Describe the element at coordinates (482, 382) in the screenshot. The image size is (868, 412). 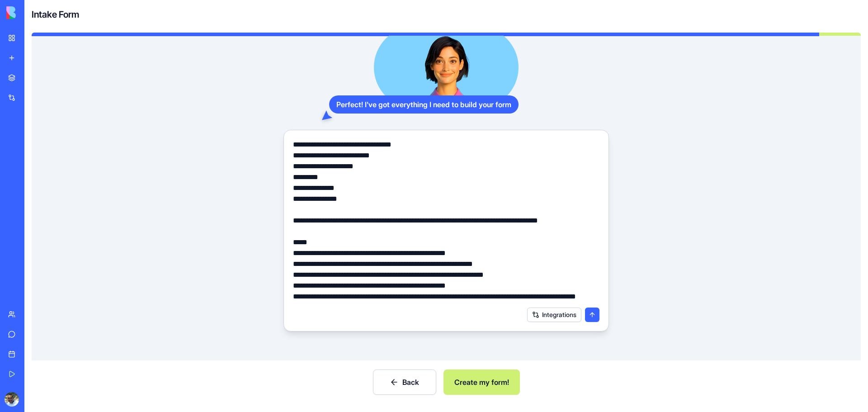
I see `button: Create my form!` at that location.